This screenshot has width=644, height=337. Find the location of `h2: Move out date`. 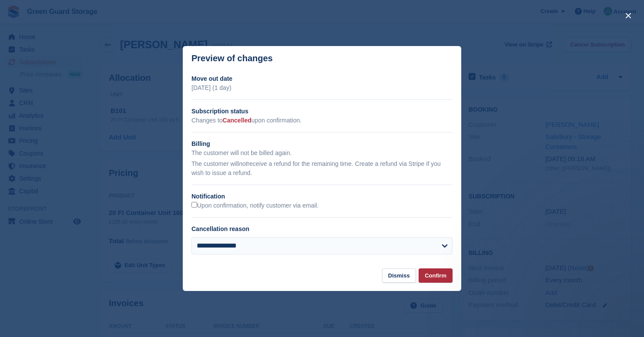

h2: Move out date is located at coordinates (322, 79).